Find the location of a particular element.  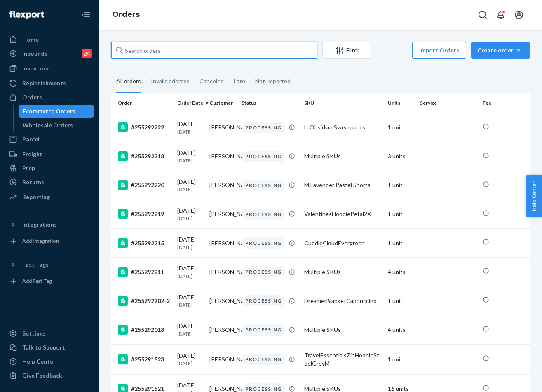

div: L. Obsidian Sweatpants is located at coordinates (342, 128).